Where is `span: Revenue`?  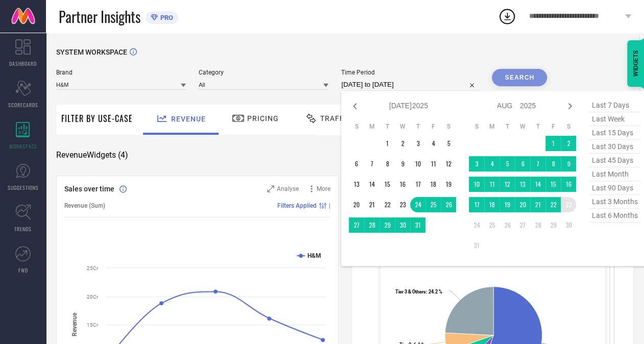 span: Revenue is located at coordinates (188, 119).